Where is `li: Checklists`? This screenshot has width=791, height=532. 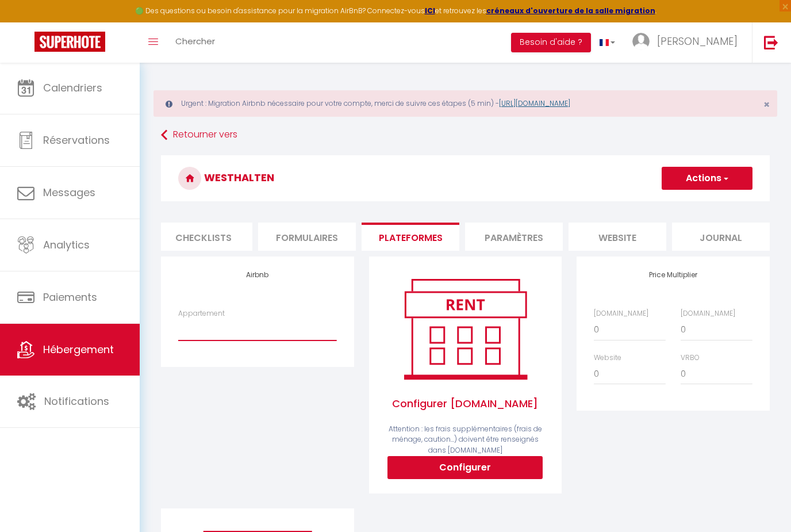 li: Checklists is located at coordinates (204, 237).